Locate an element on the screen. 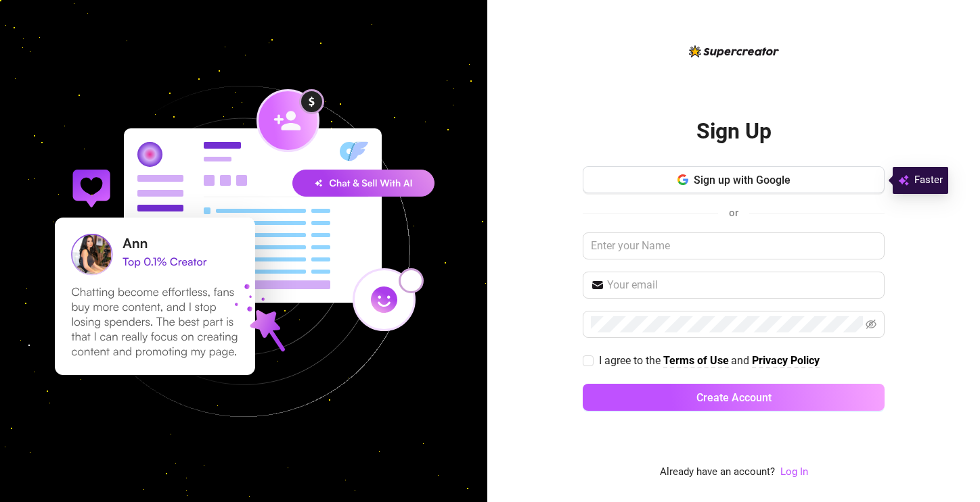 The height and width of the screenshot is (502, 980). input: Enter your Name is located at coordinates (733, 246).